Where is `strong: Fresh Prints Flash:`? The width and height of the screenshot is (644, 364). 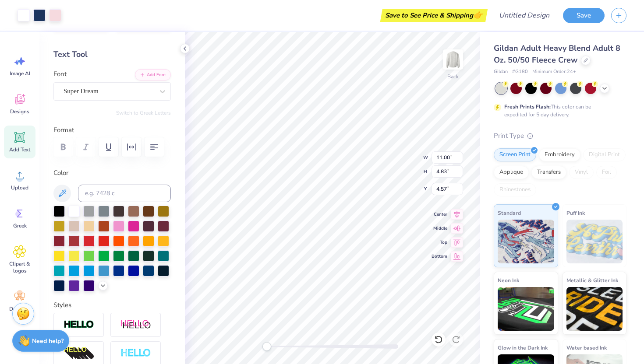
strong: Fresh Prints Flash: is located at coordinates (527, 107).